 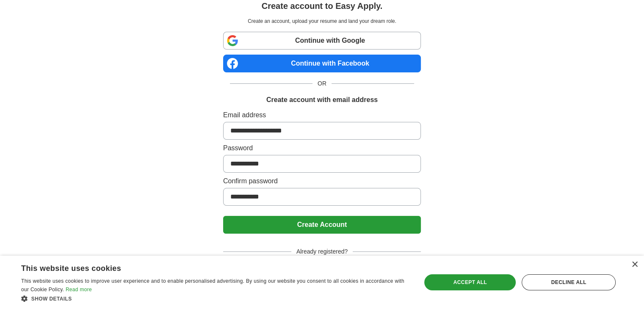 What do you see at coordinates (470, 282) in the screenshot?
I see `div: Accept all` at bounding box center [470, 282].